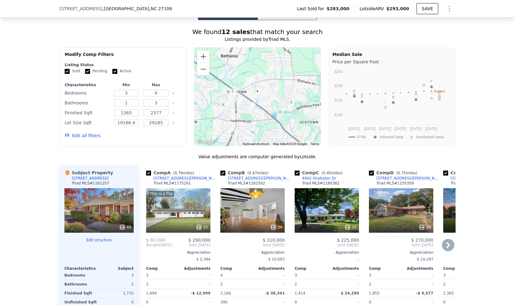  Describe the element at coordinates (392, 105) in the screenshot. I see `div: A chart.` at that location.